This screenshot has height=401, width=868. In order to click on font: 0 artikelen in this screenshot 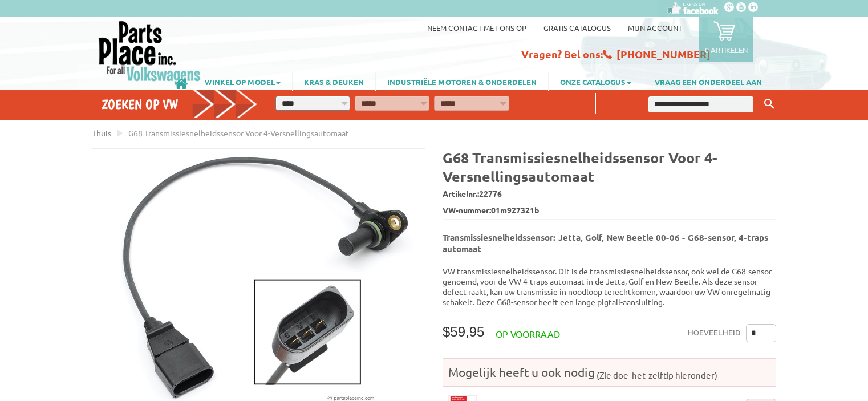, I will do `click(726, 50)`.